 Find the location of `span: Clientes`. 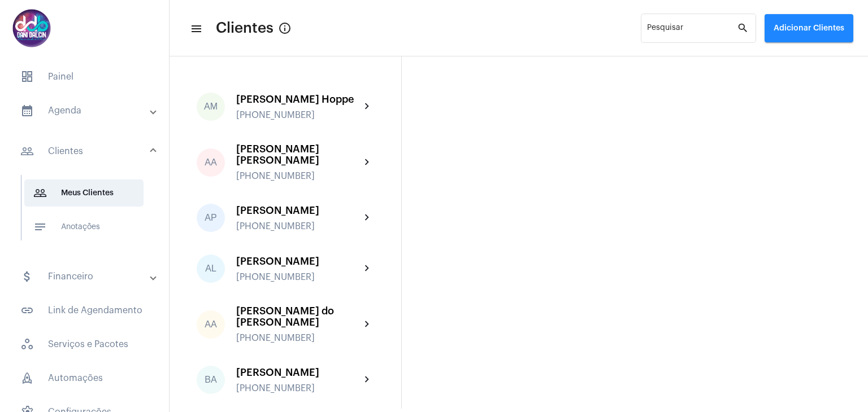

span: Clientes is located at coordinates (245, 28).